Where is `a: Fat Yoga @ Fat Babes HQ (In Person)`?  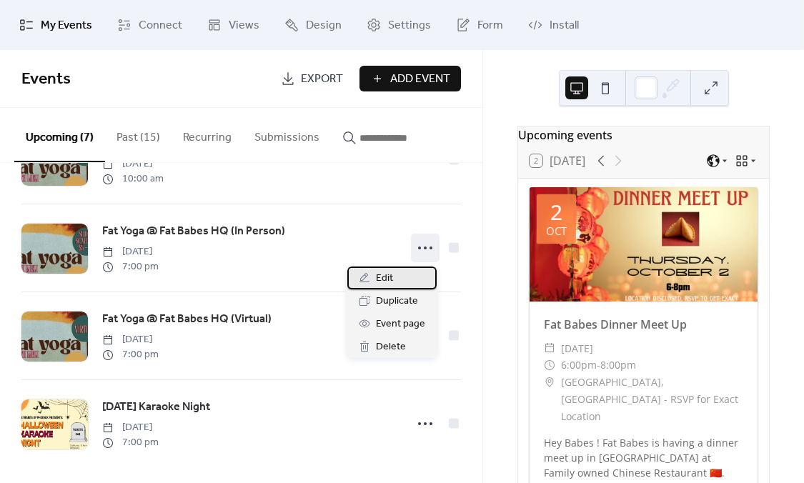
a: Fat Yoga @ Fat Babes HQ (In Person) is located at coordinates (194, 231).